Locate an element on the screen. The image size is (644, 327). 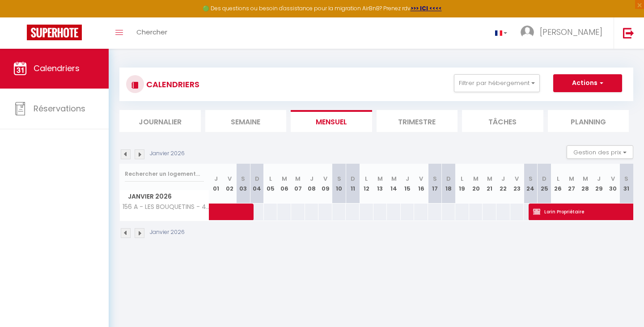
li: Tâches is located at coordinates (503, 121).